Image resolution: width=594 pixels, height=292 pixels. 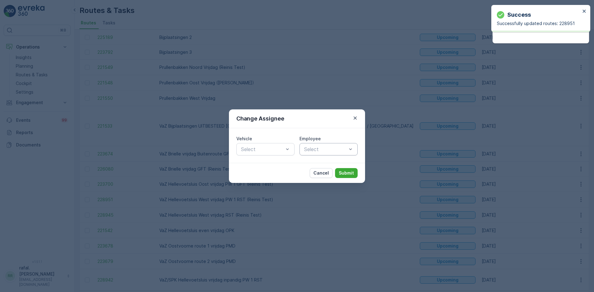 I want to click on label: Vehicle, so click(x=244, y=139).